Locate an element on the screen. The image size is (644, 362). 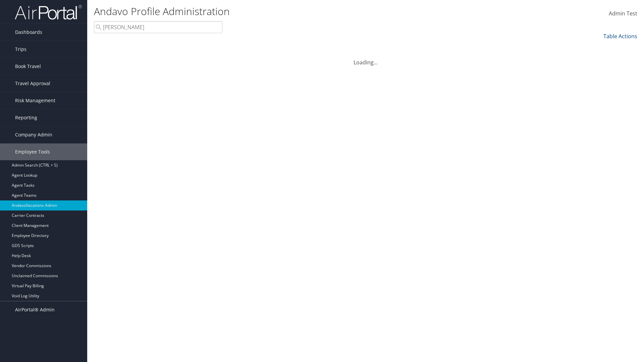
span: Admin Test is located at coordinates (623, 14).